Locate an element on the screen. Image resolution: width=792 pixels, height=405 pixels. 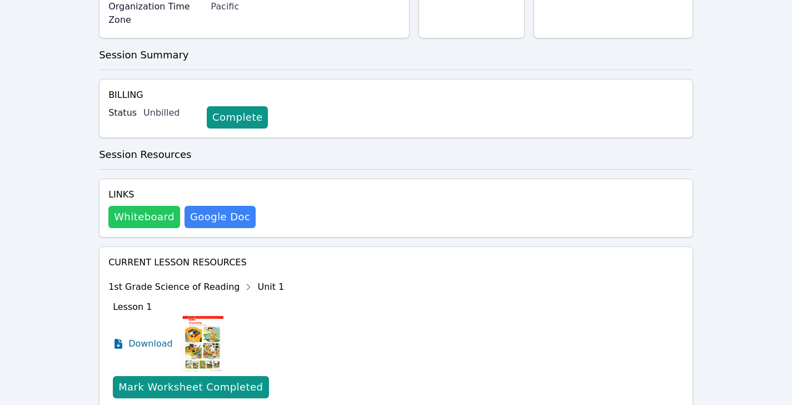
button: Whiteboard is located at coordinates (144, 217).